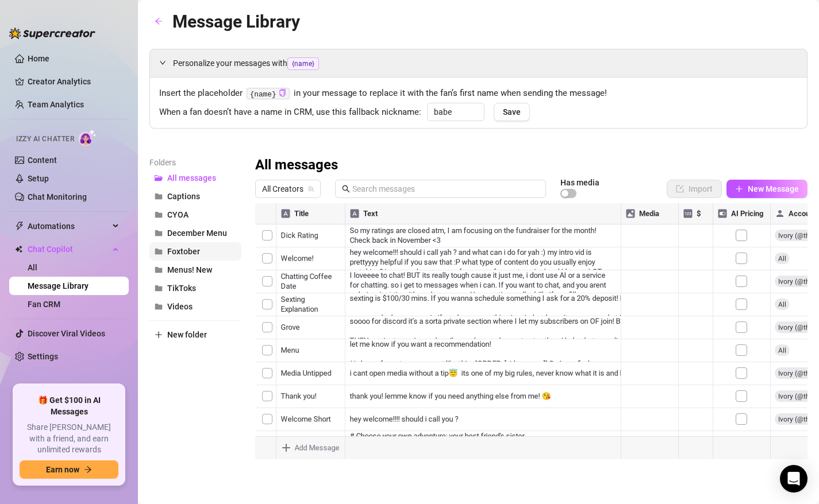  I want to click on span: {name}, so click(303, 64).